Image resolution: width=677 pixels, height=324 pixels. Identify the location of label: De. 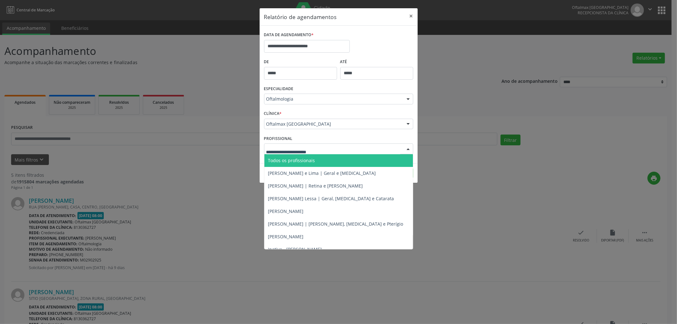
(300, 62).